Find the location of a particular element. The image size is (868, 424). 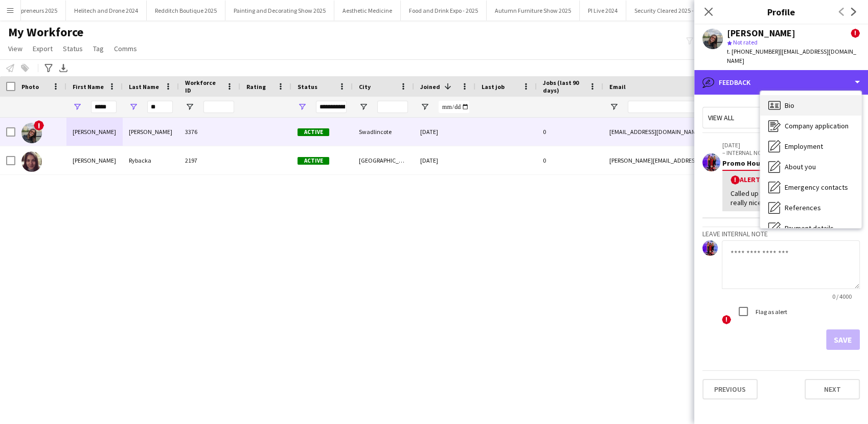

span: Last job is located at coordinates (493, 86).